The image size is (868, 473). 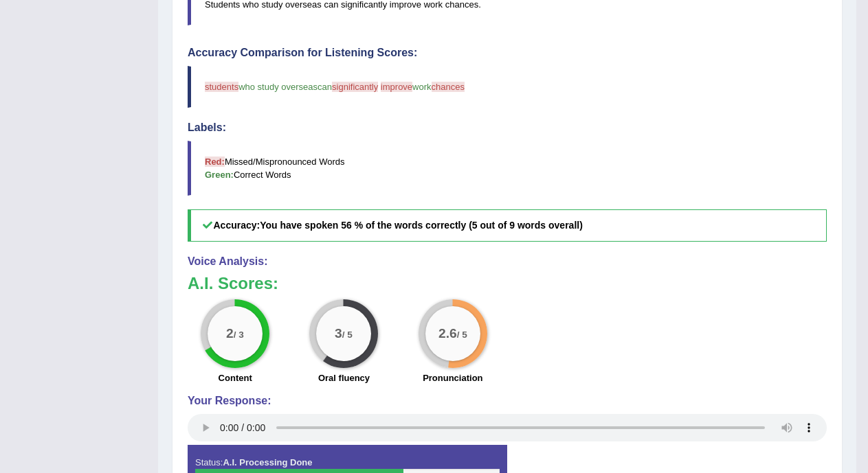 I want to click on h4: Voice Analysis:, so click(x=507, y=261).